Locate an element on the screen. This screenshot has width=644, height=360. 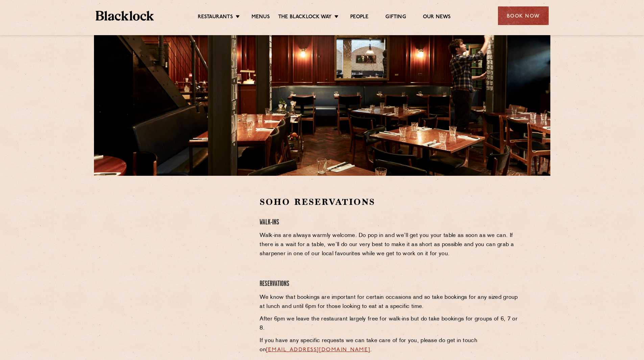
h4: Reservations is located at coordinates (389, 284).